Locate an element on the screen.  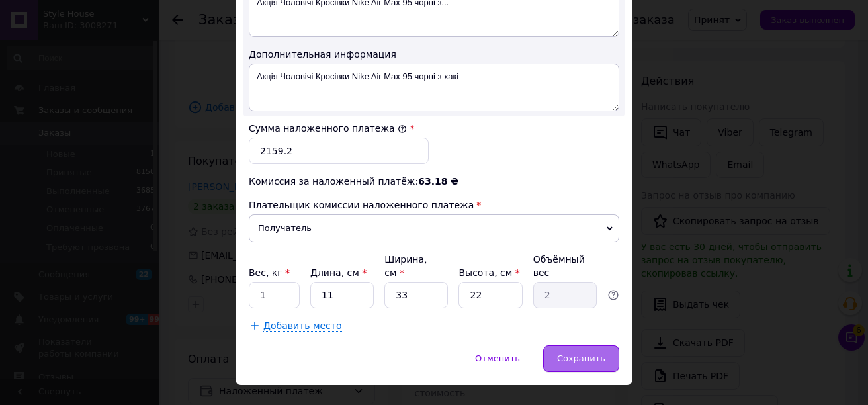
span: Сохранить is located at coordinates (581, 358).